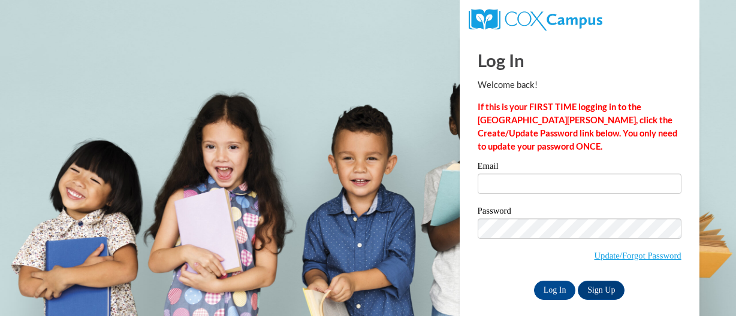 The image size is (736, 316). Describe the element at coordinates (535, 19) in the screenshot. I see `a: COX Campus` at that location.